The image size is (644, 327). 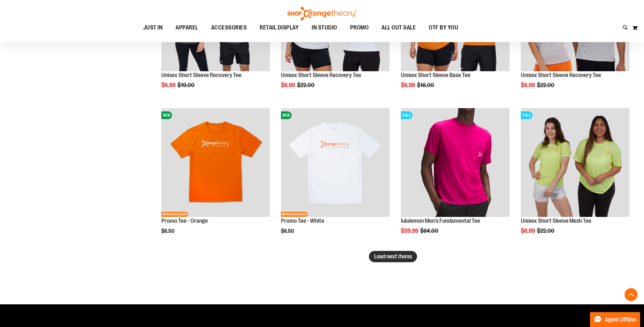 What do you see at coordinates (620, 320) in the screenshot?
I see `span: Agent Offline` at bounding box center [620, 320].